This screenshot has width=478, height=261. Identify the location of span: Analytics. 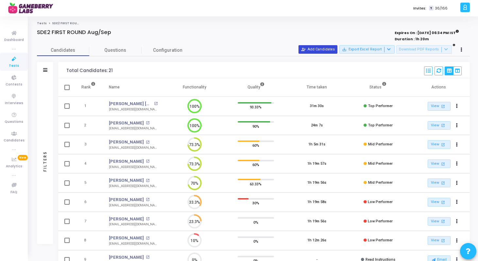
(14, 166).